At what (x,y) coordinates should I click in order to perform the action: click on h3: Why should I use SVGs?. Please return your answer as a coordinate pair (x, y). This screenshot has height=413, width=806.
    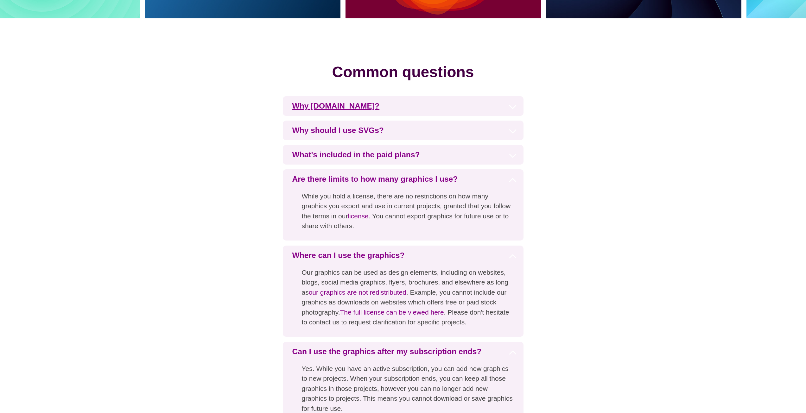
    Looking at the image, I should click on (403, 130).